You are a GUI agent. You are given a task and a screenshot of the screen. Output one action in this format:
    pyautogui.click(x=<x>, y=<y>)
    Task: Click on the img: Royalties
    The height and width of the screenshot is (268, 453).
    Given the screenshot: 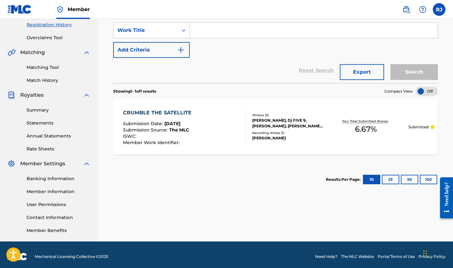 What is the action you would take?
    pyautogui.click(x=11, y=95)
    